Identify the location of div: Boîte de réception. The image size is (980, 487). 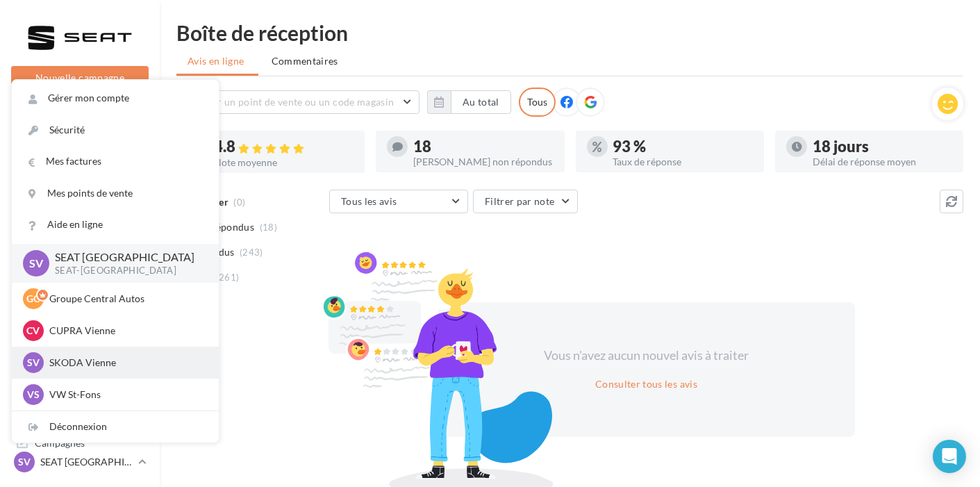
(569, 33).